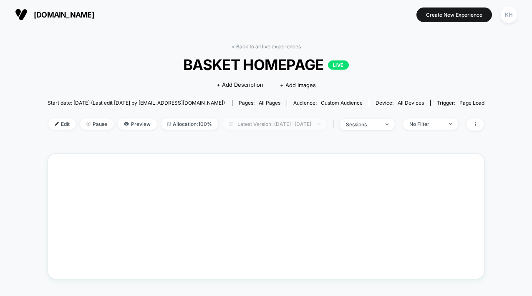 The image size is (532, 296). Describe the element at coordinates (363, 124) in the screenshot. I see `div: sessions` at that location.